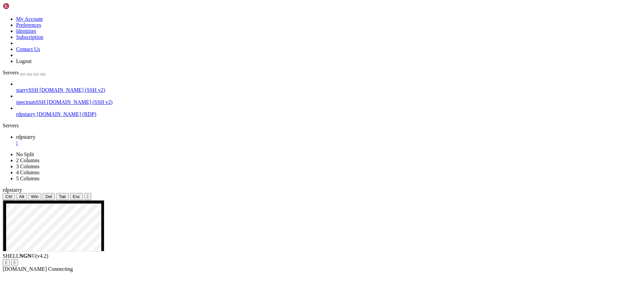 Image resolution: width=644 pixels, height=308 pixels. I want to click on a: Servers, so click(24, 73).